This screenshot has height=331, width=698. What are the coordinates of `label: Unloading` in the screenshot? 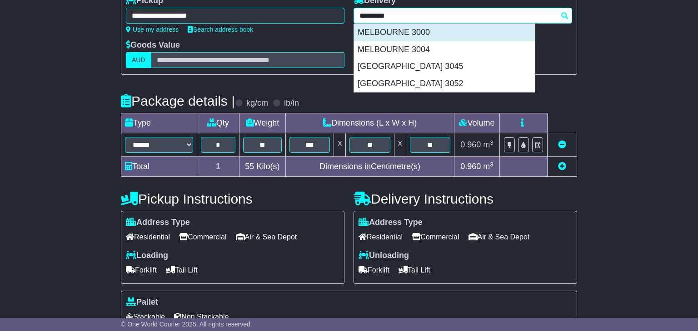 It's located at (383, 256).